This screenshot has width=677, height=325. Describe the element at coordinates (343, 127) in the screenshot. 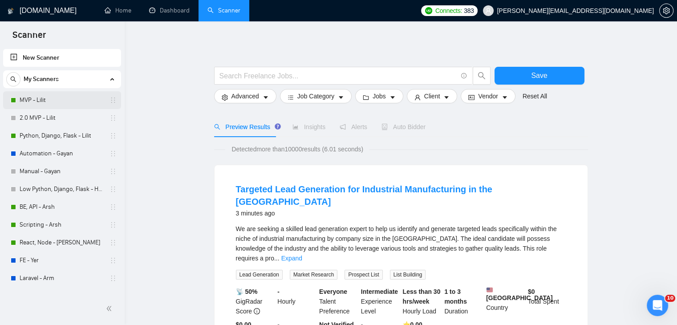

I see `span: notification` at that location.